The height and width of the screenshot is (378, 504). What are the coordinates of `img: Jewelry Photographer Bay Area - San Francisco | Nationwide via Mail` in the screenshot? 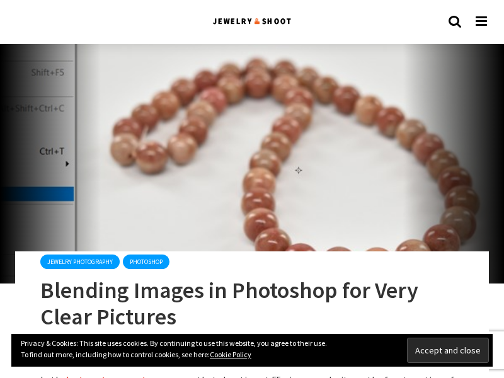 It's located at (252, 21).